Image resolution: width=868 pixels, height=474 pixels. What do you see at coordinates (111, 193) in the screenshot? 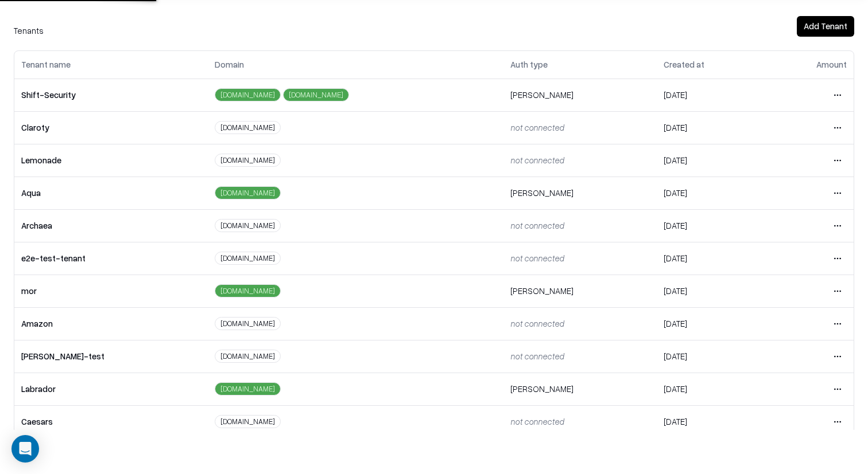
I see `td: Aqua` at bounding box center [111, 193].